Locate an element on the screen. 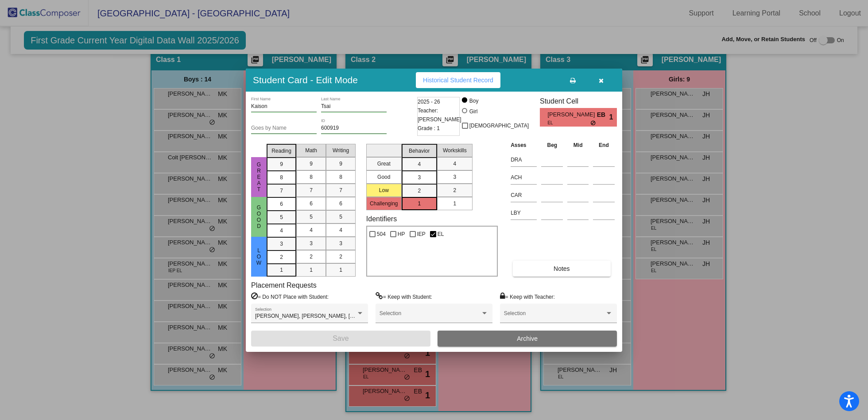 The width and height of the screenshot is (868, 420). button: Historical Student Record is located at coordinates (458, 80).